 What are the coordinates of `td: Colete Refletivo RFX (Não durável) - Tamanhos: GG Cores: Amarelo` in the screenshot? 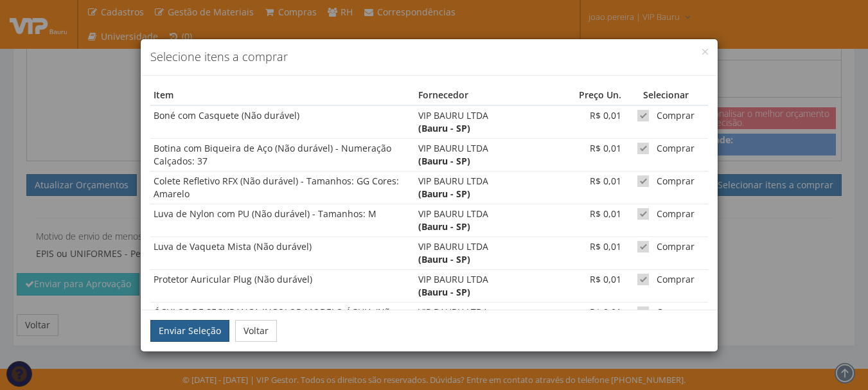 It's located at (283, 187).